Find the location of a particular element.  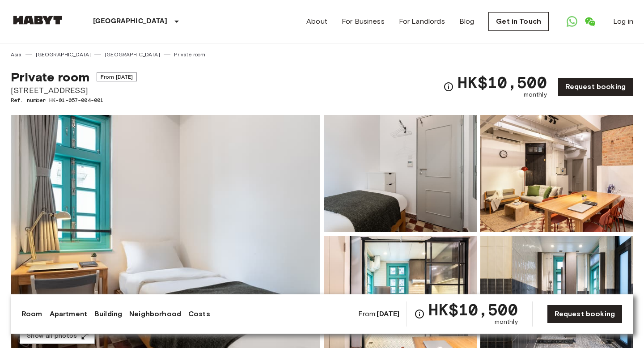

a: Asia is located at coordinates (16, 55).